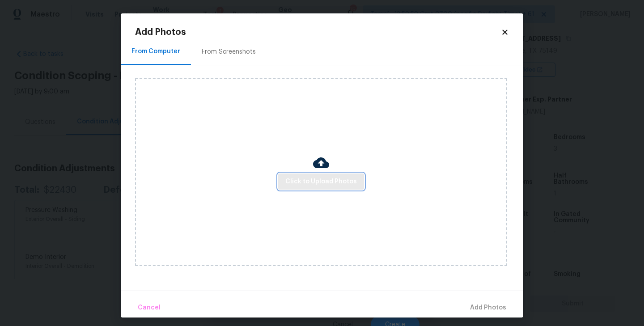  What do you see at coordinates (155, 52) in the screenshot?
I see `div: From Computer` at bounding box center [155, 52].